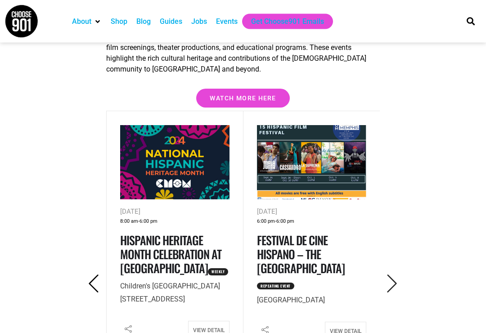 Image resolution: width=486 pixels, height=333 pixels. Describe the element at coordinates (243, 99) in the screenshot. I see `span: Watch more here` at that location.